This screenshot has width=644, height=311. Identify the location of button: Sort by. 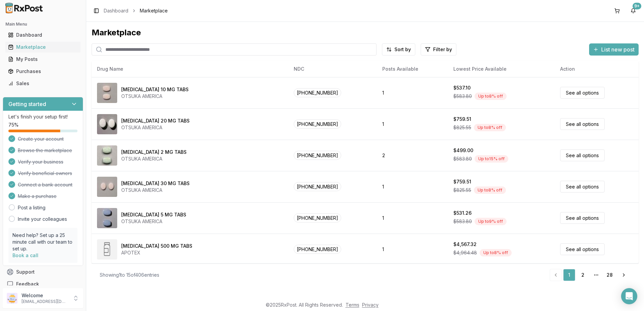
(399, 50).